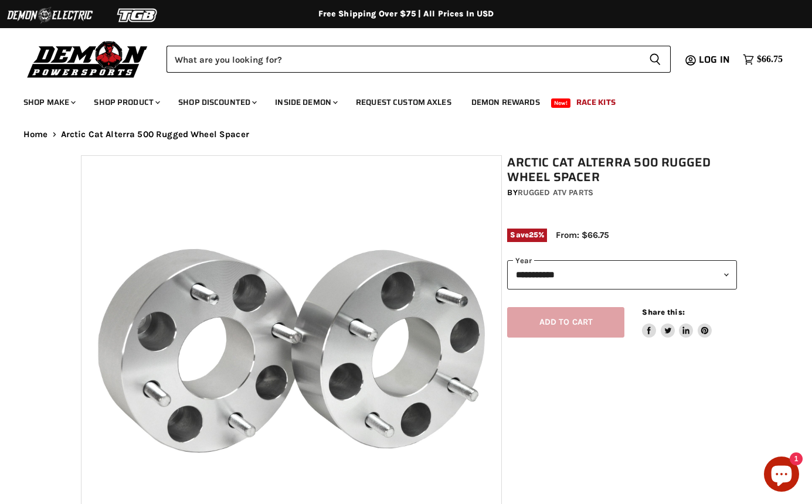 Image resolution: width=812 pixels, height=504 pixels. I want to click on a: $66.75, so click(762, 59).